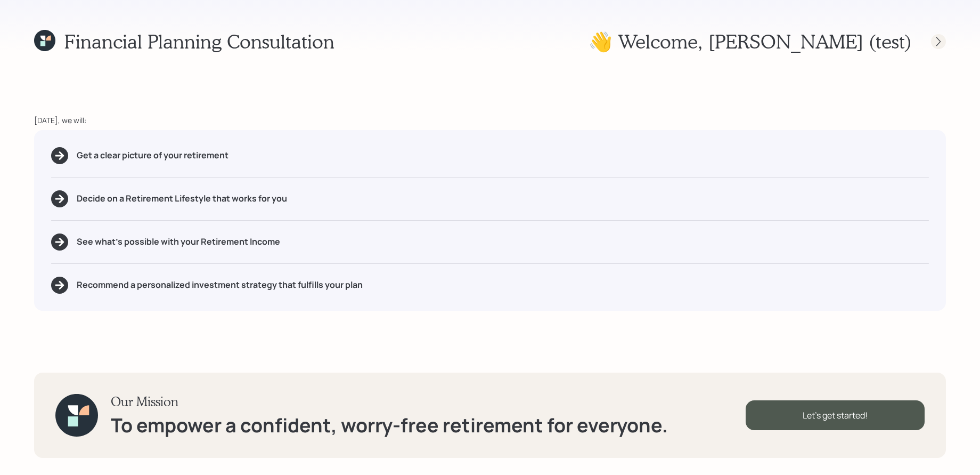  I want to click on h1: Financial Planning Consultation, so click(199, 41).